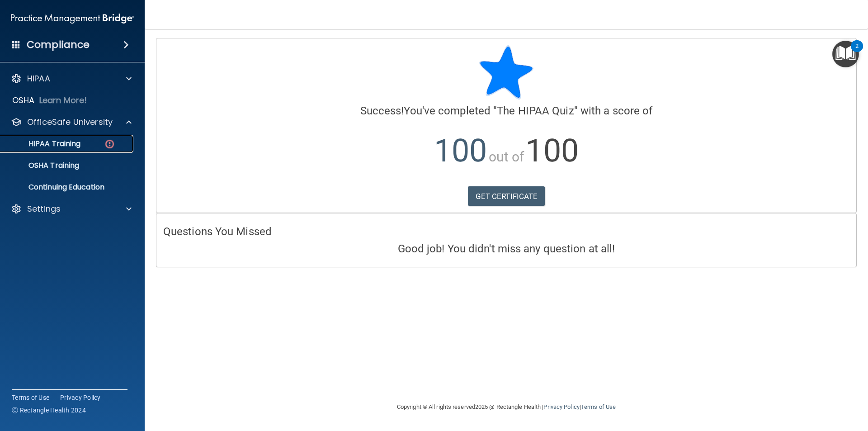  What do you see at coordinates (506, 157) in the screenshot?
I see `span: out of` at bounding box center [506, 157].